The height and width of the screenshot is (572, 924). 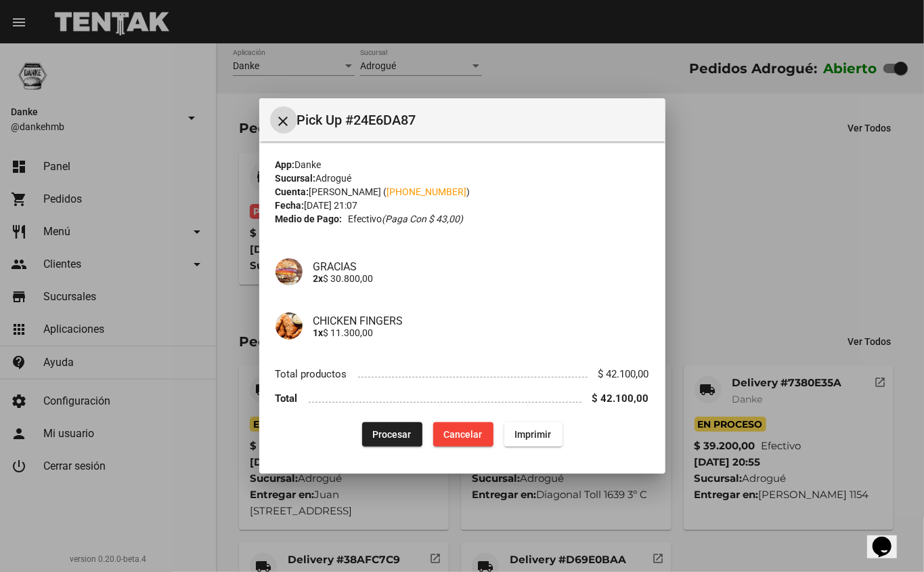 I want to click on div: Adrogué, so click(x=462, y=178).